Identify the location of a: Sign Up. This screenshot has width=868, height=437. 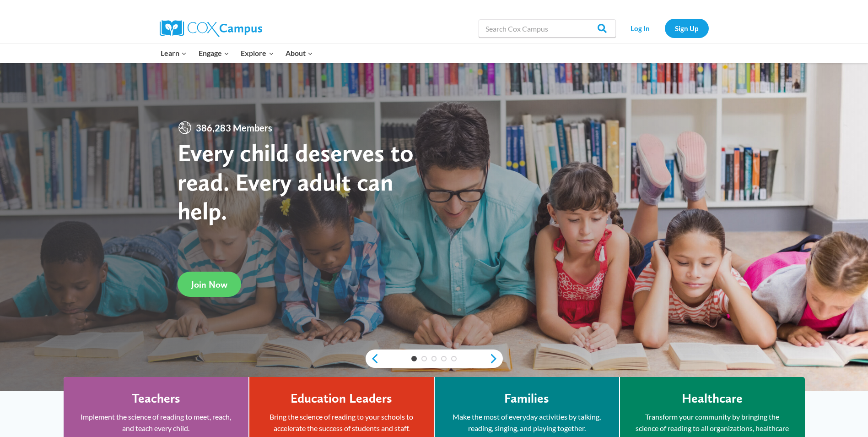
(686, 28).